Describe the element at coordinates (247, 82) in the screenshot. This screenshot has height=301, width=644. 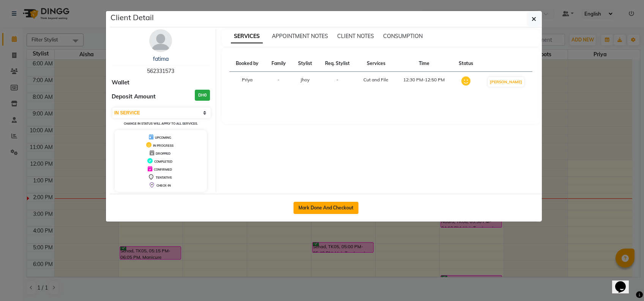
I see `td: Priya` at that location.